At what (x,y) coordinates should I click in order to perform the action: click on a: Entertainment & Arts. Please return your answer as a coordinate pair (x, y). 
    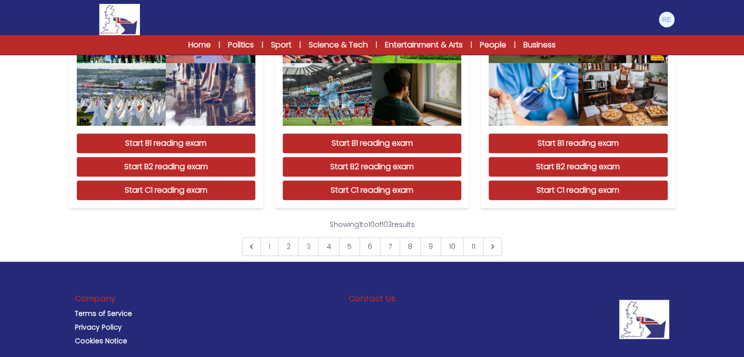
    Looking at the image, I should click on (423, 45).